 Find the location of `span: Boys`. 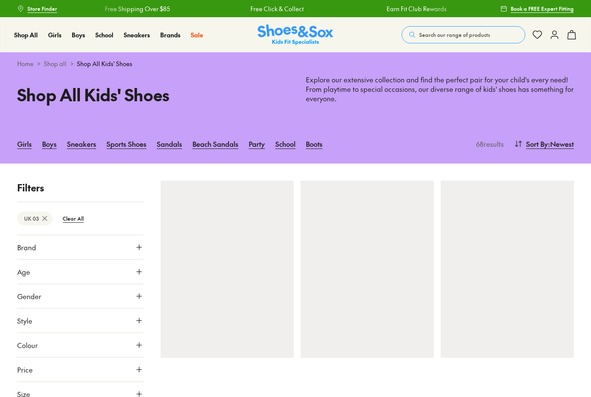

span: Boys is located at coordinates (78, 35).